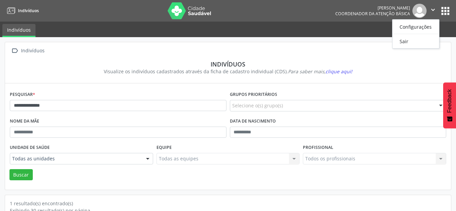  I want to click on label: Nome da mãe, so click(24, 121).